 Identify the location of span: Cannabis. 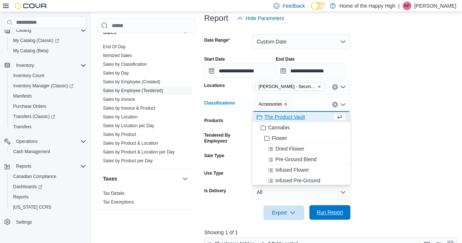
(279, 128).